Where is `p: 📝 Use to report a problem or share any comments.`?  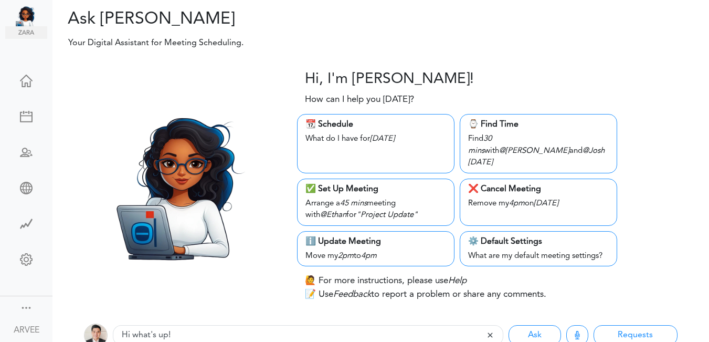 p: 📝 Use to report a problem or share any comments. is located at coordinates (426, 294).